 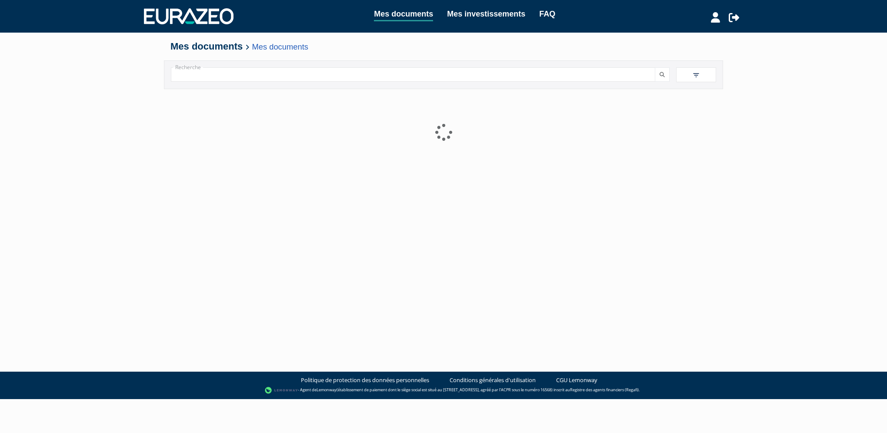 What do you see at coordinates (696, 75) in the screenshot?
I see `img: filter.svg` at bounding box center [696, 75].